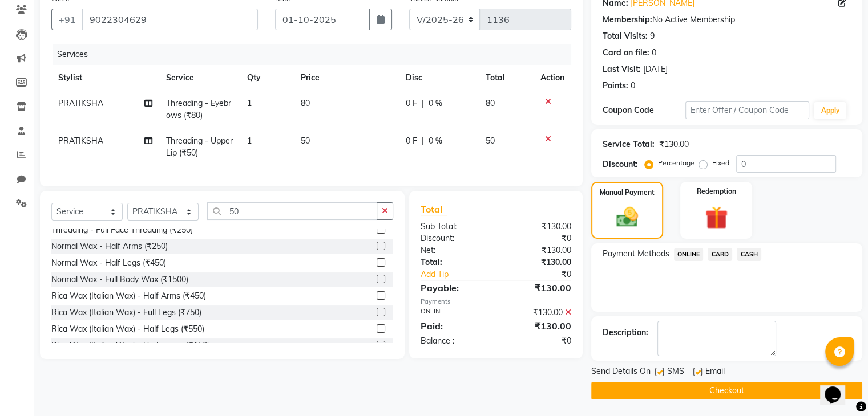 The height and width of the screenshot is (416, 868). What do you see at coordinates (67, 20) in the screenshot?
I see `button: +91` at bounding box center [67, 20].